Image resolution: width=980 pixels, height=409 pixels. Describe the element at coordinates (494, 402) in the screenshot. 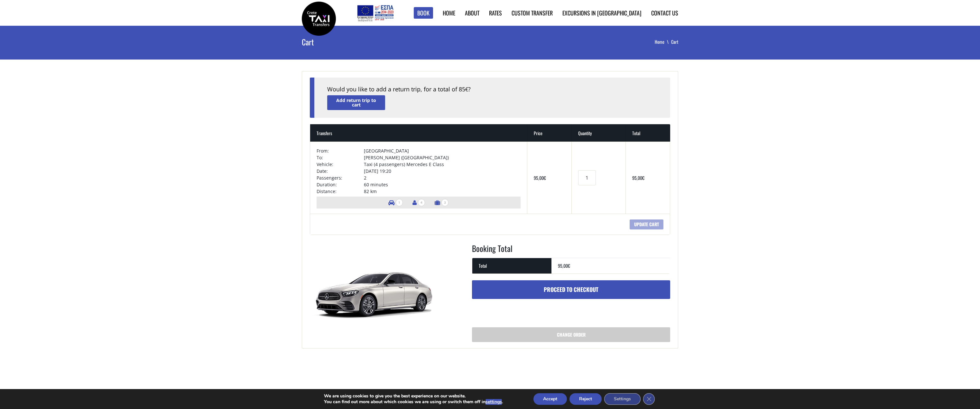

I see `button: settings` at that location.